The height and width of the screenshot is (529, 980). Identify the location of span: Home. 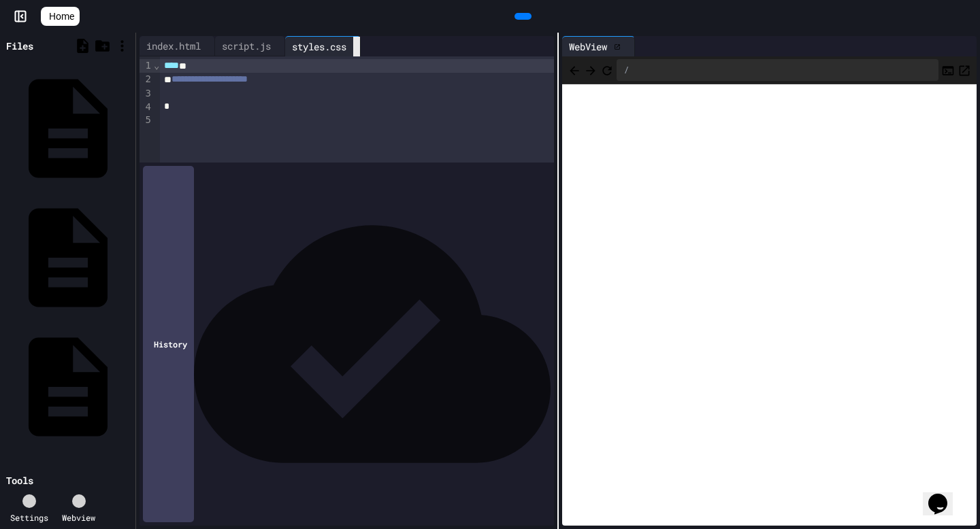
(62, 17).